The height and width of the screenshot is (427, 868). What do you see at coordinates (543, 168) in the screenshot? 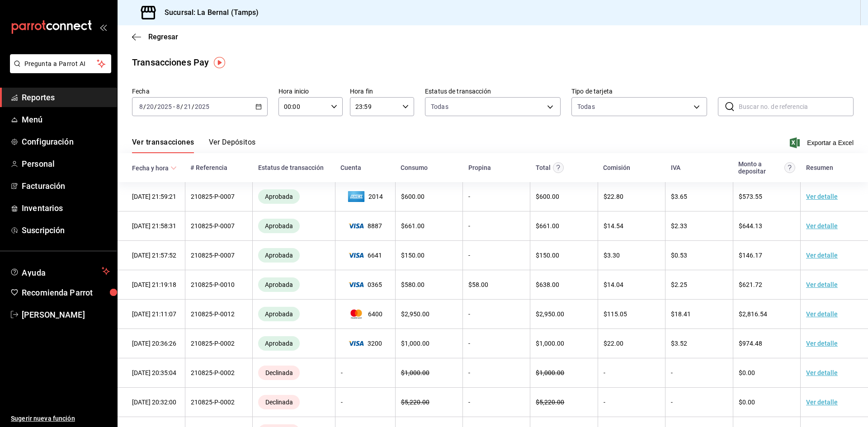
I see `div: Total` at bounding box center [543, 168].